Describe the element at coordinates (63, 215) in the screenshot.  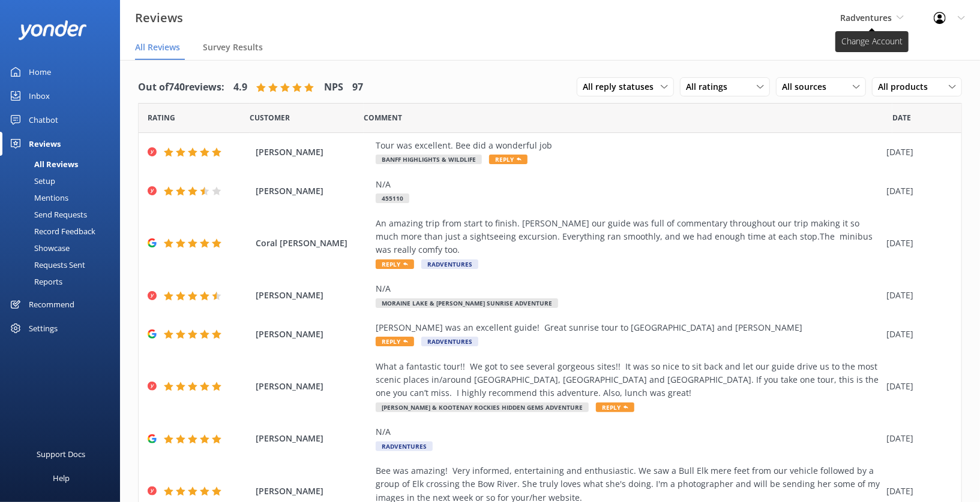
I see `a: Send Requests` at that location.